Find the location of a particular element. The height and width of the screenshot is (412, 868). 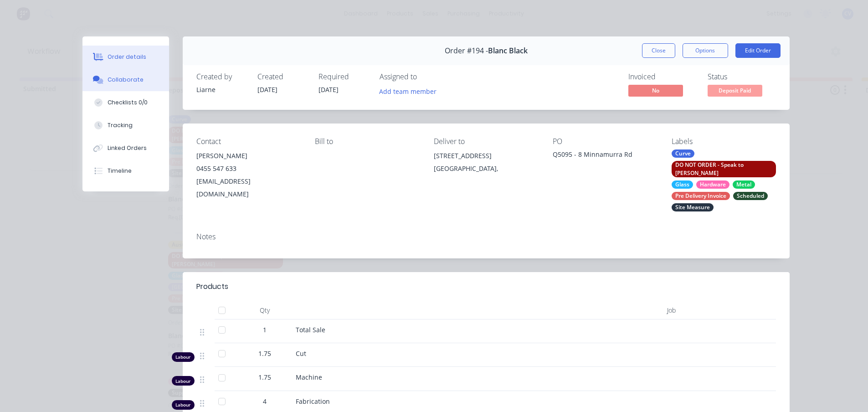

span: Order #194 - is located at coordinates (466, 50).